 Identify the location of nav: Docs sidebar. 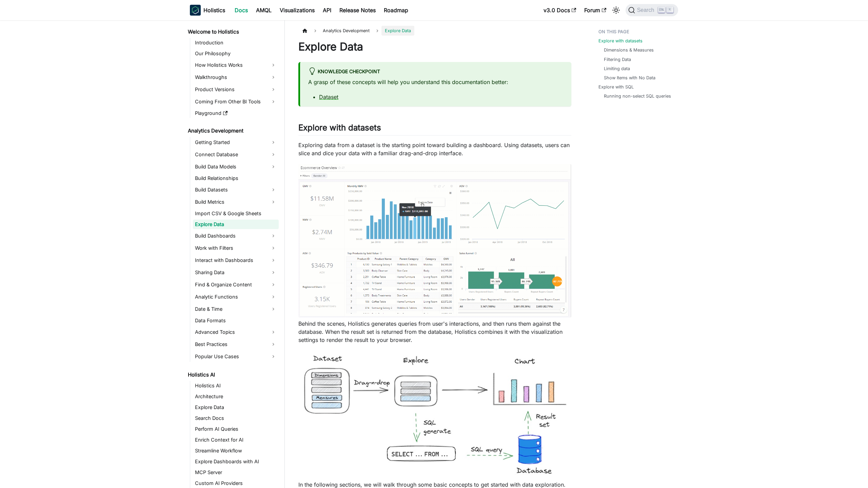
(234, 254).